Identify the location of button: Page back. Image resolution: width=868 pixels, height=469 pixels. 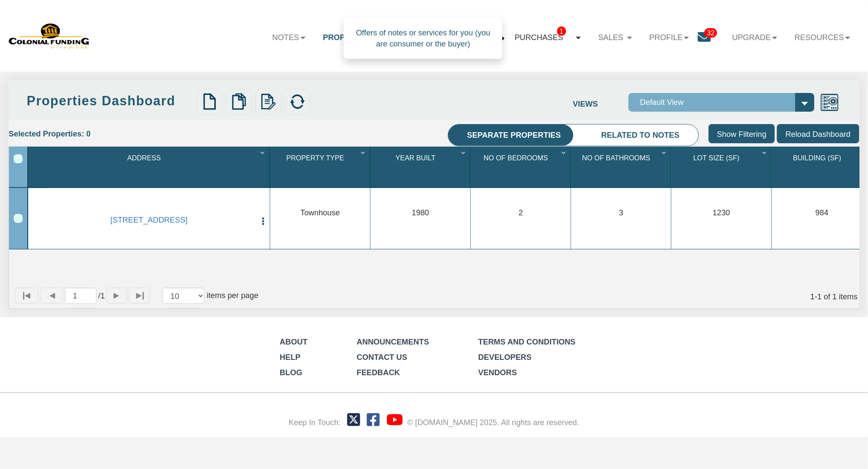
(52, 296).